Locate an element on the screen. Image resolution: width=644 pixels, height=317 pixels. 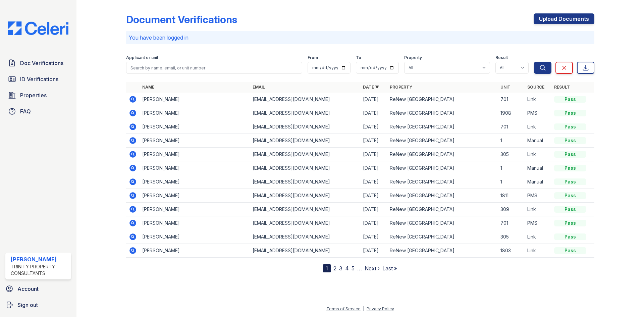
a: Date ▼ is located at coordinates (371, 87).